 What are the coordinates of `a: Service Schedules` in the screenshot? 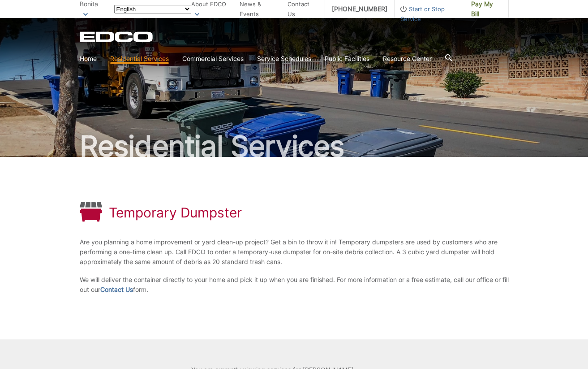 It's located at (284, 59).